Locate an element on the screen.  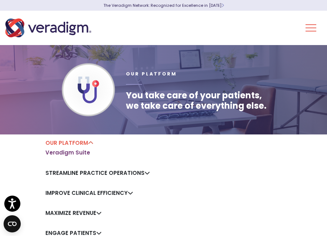
a: Maximize Revenue is located at coordinates (73, 213).